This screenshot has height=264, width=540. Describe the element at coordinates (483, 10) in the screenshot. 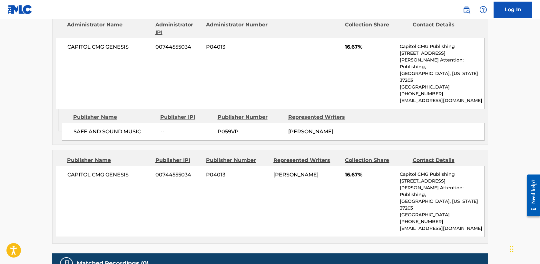

I see `img: help` at that location.